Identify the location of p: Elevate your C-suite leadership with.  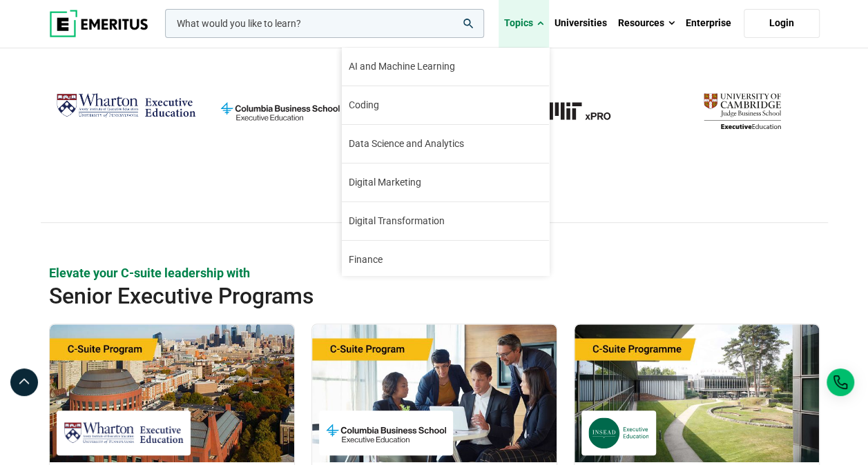
(434, 273).